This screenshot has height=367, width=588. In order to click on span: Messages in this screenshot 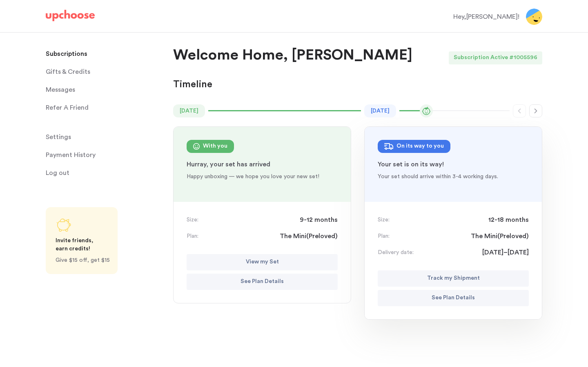, I will do `click(61, 90)`.